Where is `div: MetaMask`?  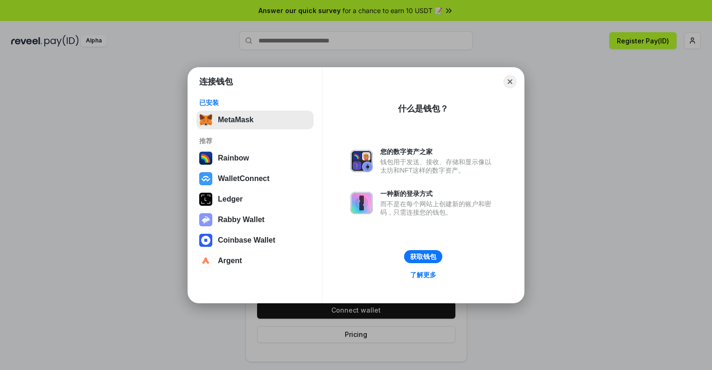
div: MetaMask is located at coordinates (236, 120).